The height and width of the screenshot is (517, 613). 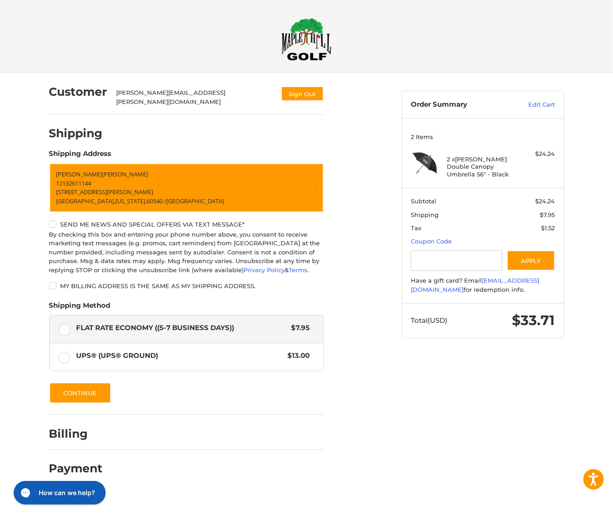 I want to click on label: Send me news and special offers via text message*, so click(x=186, y=224).